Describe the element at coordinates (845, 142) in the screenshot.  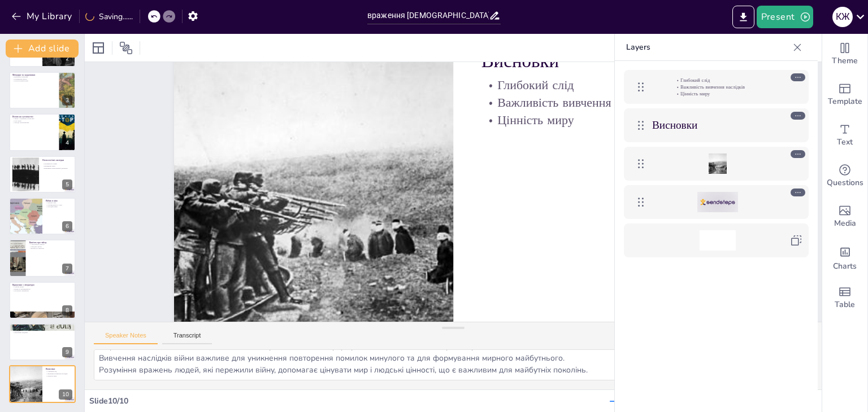
I see `span: Text` at that location.